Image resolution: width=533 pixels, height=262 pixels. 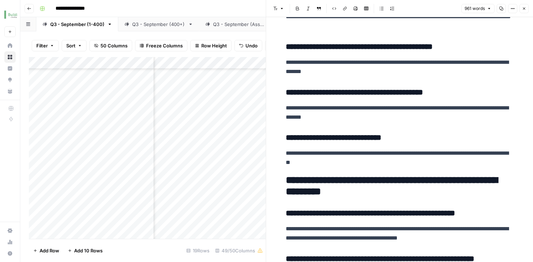 I want to click on button: Undo, so click(x=248, y=46).